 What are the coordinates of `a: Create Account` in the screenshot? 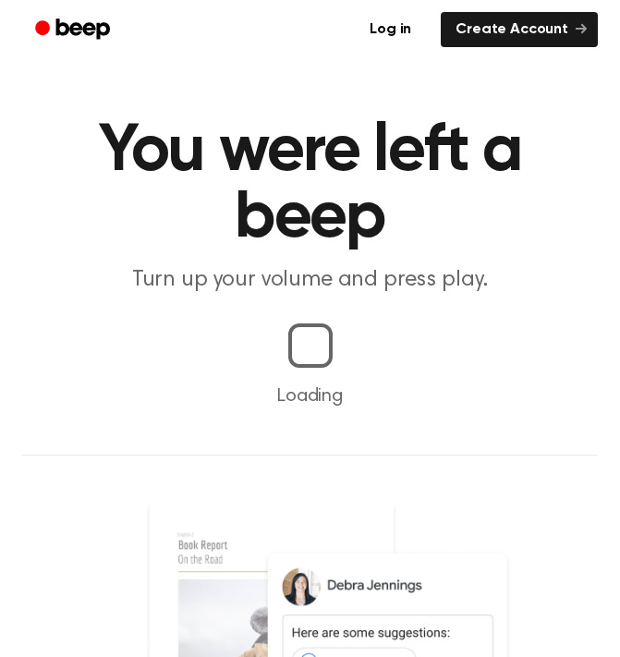 It's located at (519, 30).